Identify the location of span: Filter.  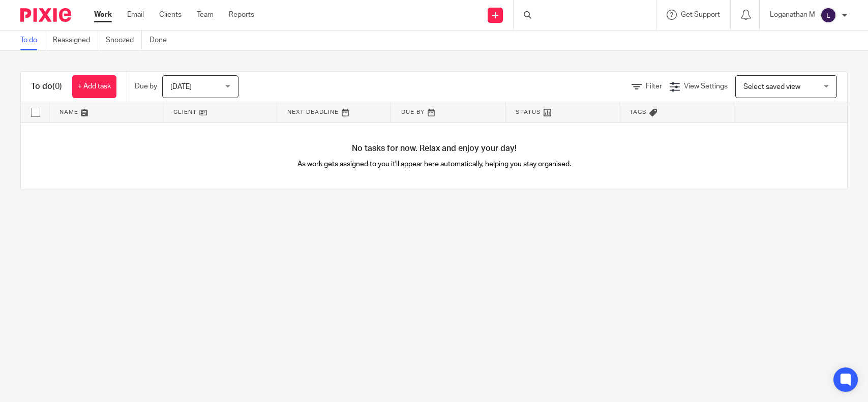
(654, 87).